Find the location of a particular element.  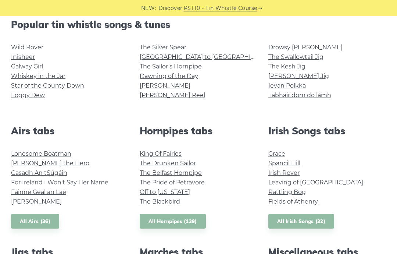

a: The Kesh Jig is located at coordinates (287, 66).